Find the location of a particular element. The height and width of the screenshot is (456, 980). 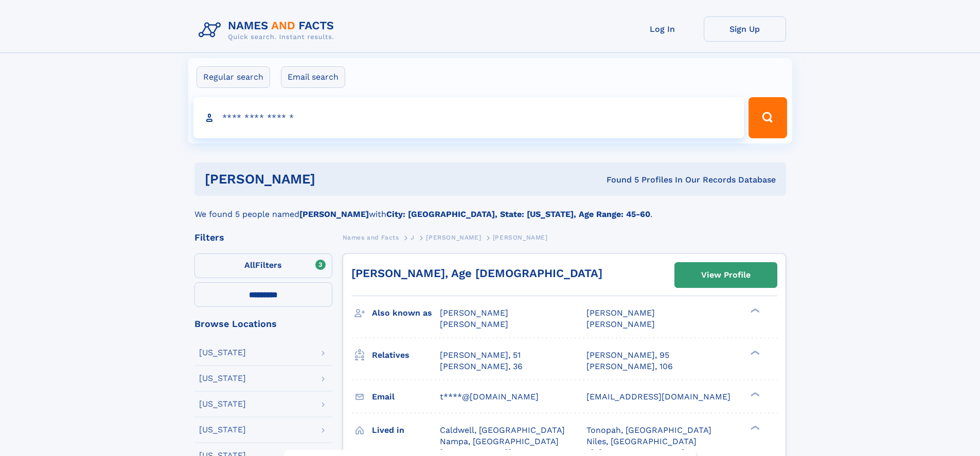

div: View Profile is located at coordinates (726, 275).